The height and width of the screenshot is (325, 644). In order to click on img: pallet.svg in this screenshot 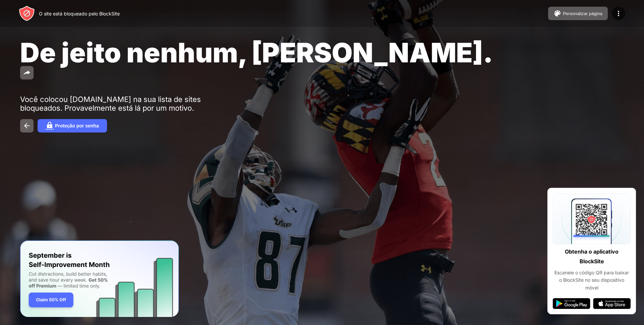, I will do `click(558, 14)`.